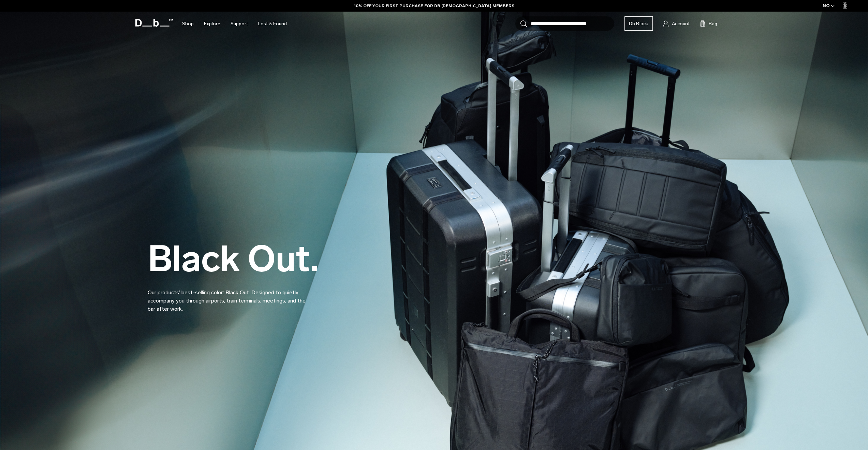  What do you see at coordinates (676, 24) in the screenshot?
I see `a: Account` at bounding box center [676, 24].